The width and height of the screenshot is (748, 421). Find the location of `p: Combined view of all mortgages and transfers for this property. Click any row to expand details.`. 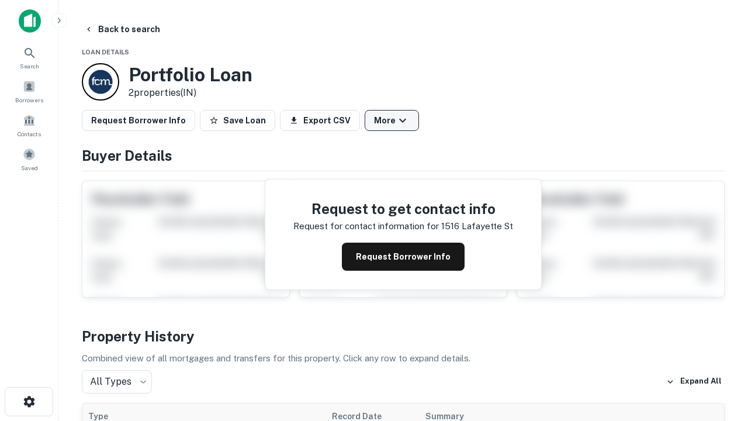

p: Combined view of all mortgages and transfers for this property. Click any row to expand details. is located at coordinates (403, 358).